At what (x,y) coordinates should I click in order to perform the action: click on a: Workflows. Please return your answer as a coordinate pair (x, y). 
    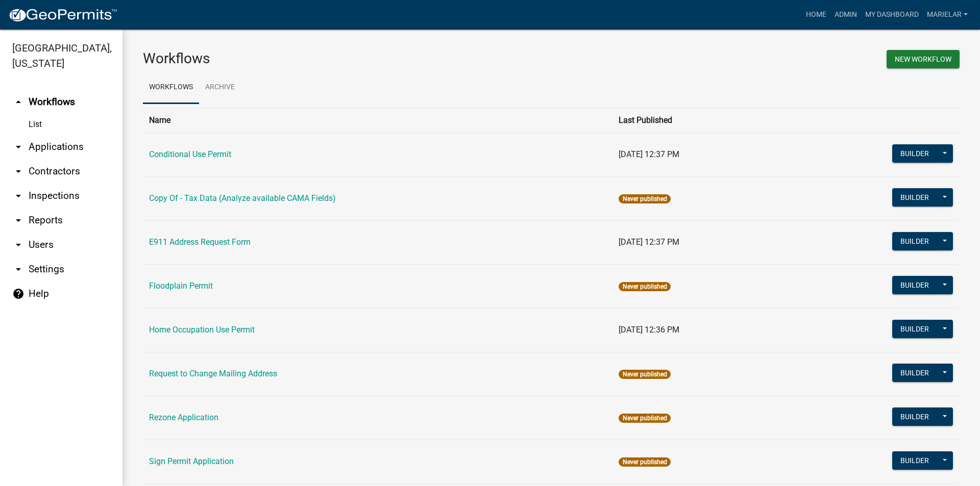
    Looking at the image, I should click on (171, 88).